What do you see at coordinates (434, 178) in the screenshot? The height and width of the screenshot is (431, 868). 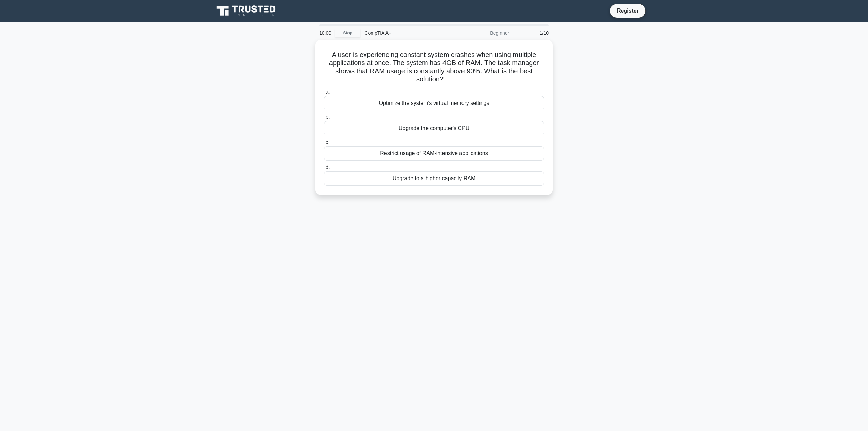 I see `div: Upgrade to a higher capacity RAM` at bounding box center [434, 178].